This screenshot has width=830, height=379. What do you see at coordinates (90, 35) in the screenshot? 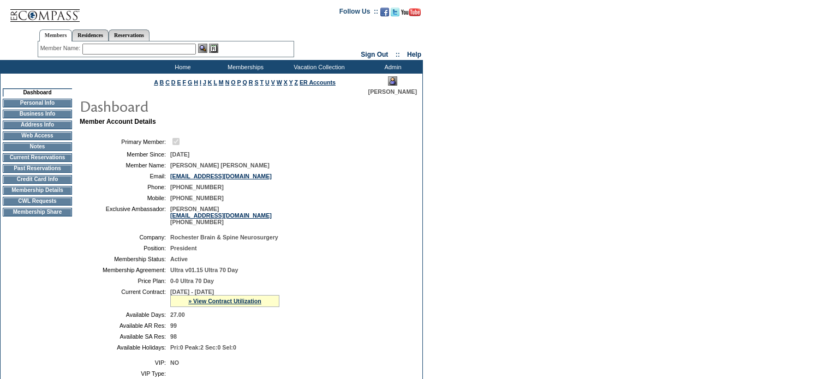
I see `a: Residences` at bounding box center [90, 35].